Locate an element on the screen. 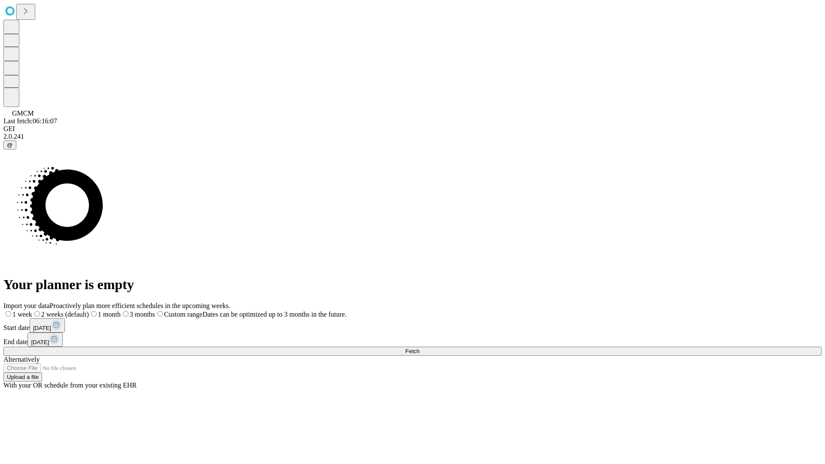  span: Alternatively is located at coordinates (21, 359).